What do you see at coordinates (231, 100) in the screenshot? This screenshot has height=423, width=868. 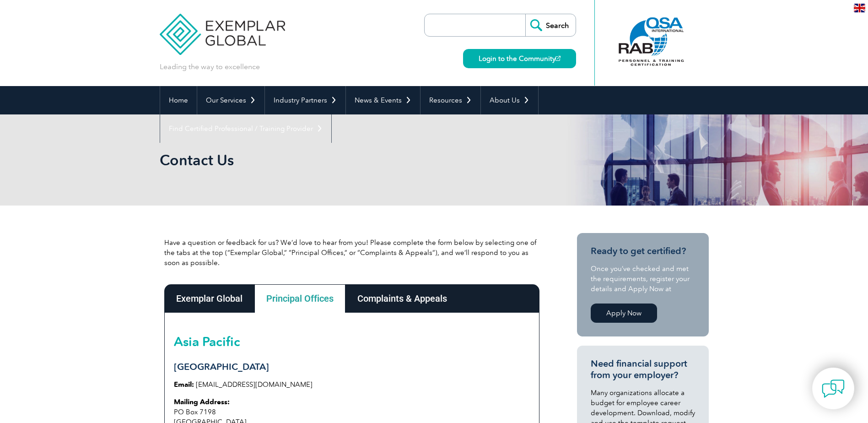 I see `a: Our Services` at bounding box center [231, 100].